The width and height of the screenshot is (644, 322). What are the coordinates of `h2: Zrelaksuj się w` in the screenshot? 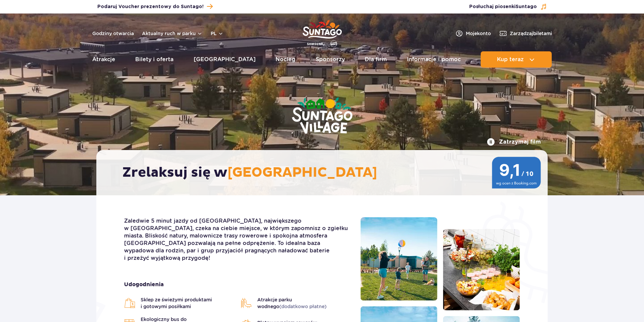 It's located at (325, 173).